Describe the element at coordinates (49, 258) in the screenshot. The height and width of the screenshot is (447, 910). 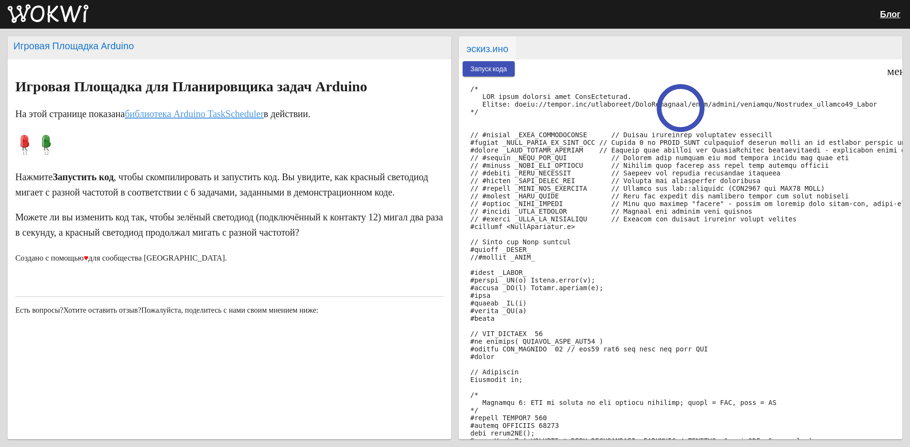
I see `ya-tr-span: Создано с помощью` at that location.